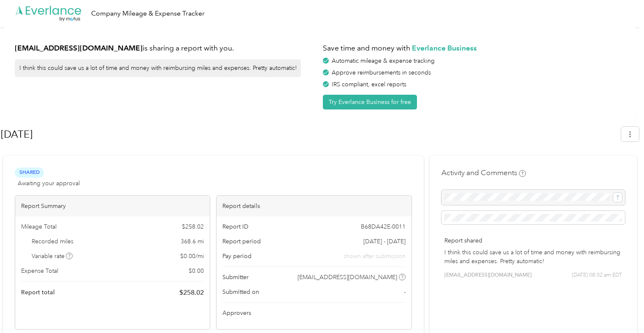 This screenshot has width=644, height=333. I want to click on h1: is sharing a report with you., so click(166, 48).